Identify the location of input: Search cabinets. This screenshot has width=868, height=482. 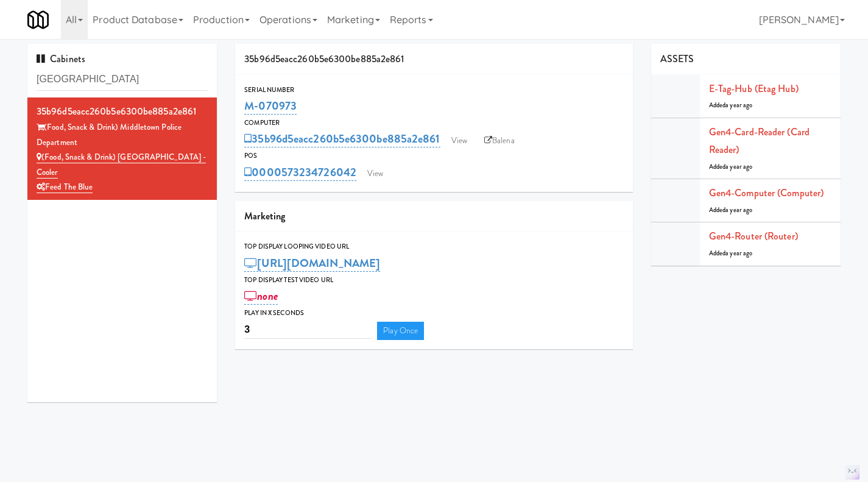
(122, 79).